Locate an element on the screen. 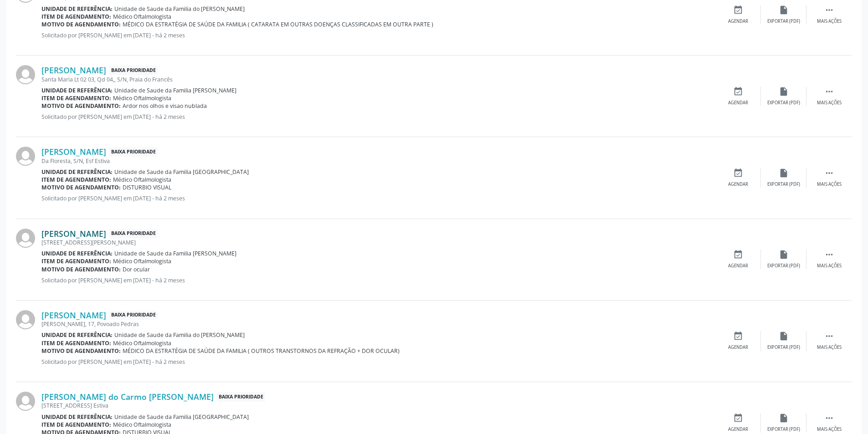 This screenshot has width=868, height=434. span: MÉDICO DA ESTRATÉGIA DE SAÚDE DA FAMILIA ( OUTROS TRANSTORNOS DA REFRAÇÃO + DOR OCULAR) is located at coordinates (261, 351).